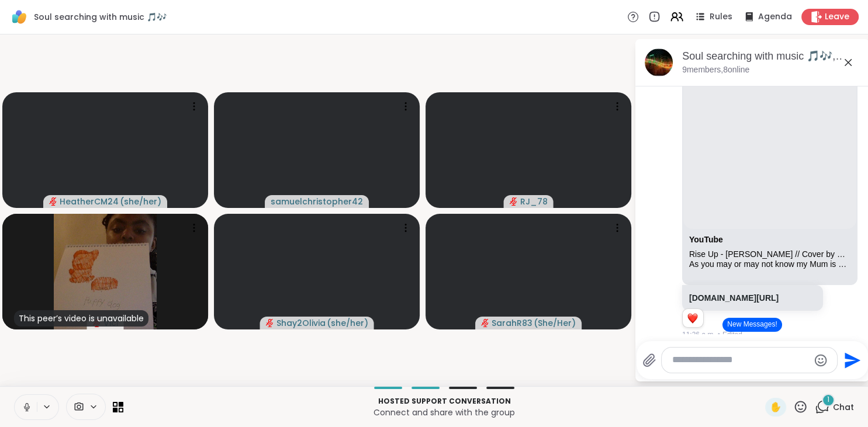 This screenshot has height=427, width=868. I want to click on div: Reaction list, so click(693, 318).